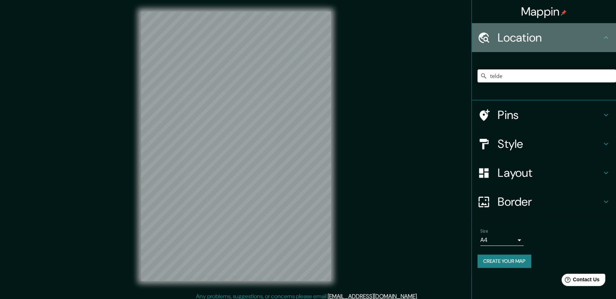  I want to click on div: A4, so click(502, 240).